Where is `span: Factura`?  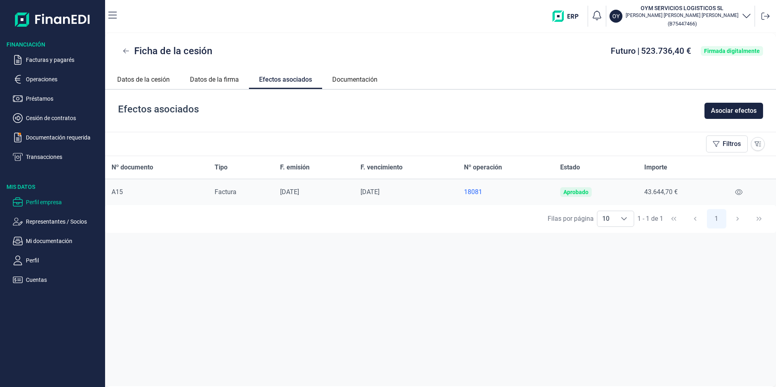
span: Factura is located at coordinates (226, 192).